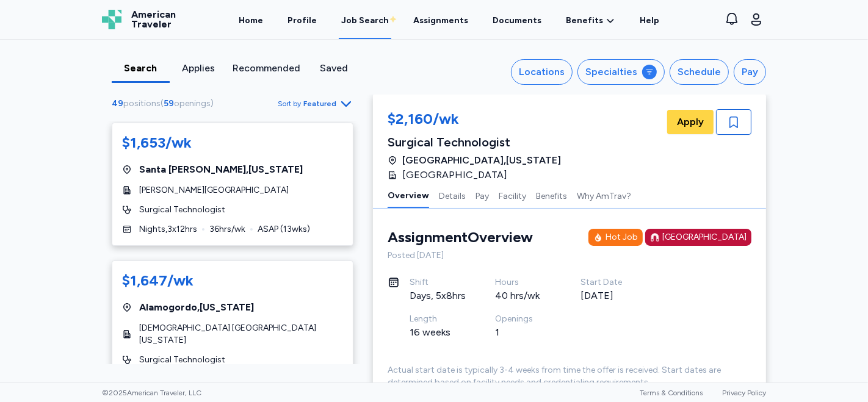  I want to click on span: positions, so click(142, 103).